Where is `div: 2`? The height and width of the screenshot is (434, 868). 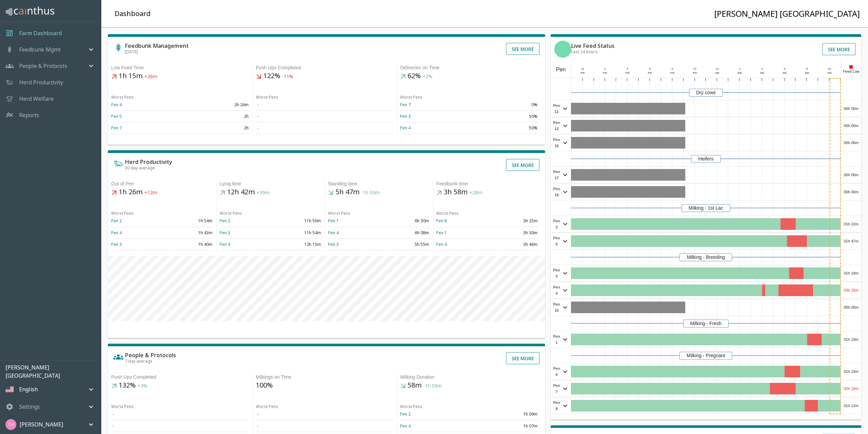
div: 2 is located at coordinates (739, 69).